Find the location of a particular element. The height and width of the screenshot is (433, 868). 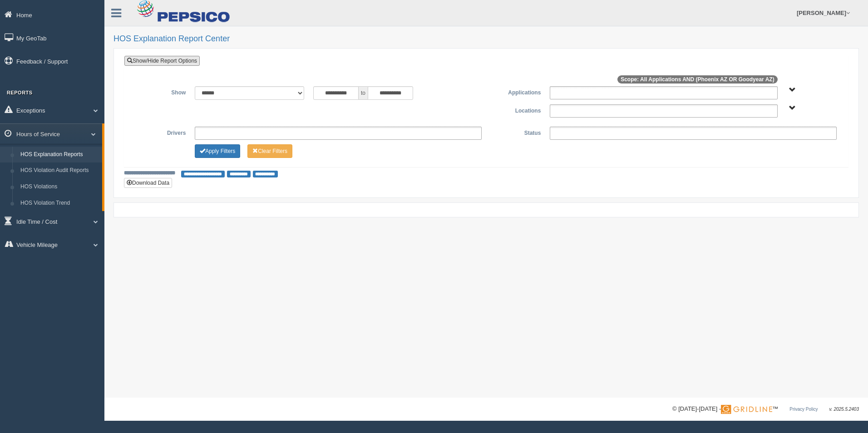

span: v. 2025.5.2403 is located at coordinates (844, 409).